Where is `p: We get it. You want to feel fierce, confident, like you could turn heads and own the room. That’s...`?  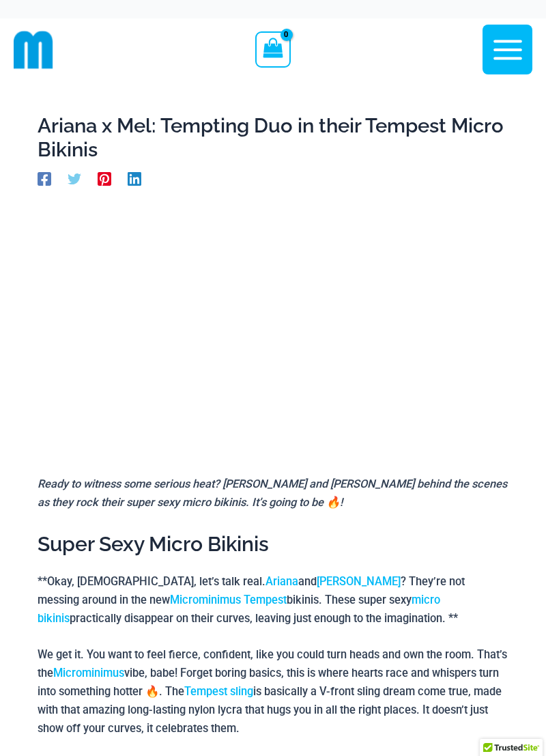
p: We get it. You want to feel fierce, confident, like you could turn heads and own the room. That’s... is located at coordinates (273, 691).